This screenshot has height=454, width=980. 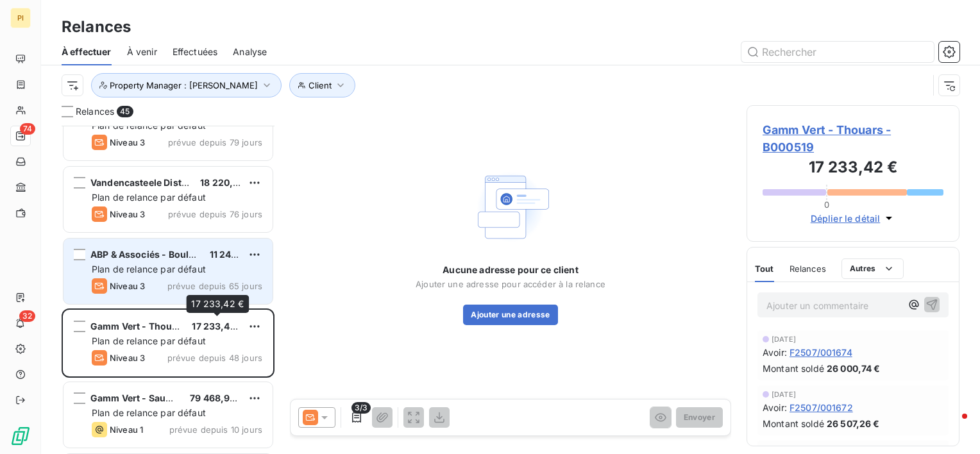 What do you see at coordinates (234, 254) in the screenshot?
I see `span: 11 247,53 €` at bounding box center [234, 254].